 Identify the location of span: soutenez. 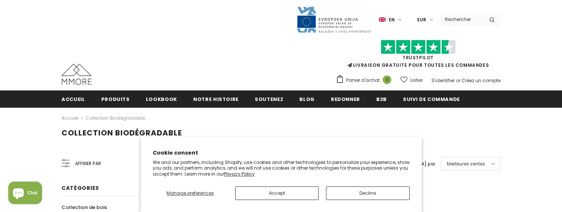
(269, 99).